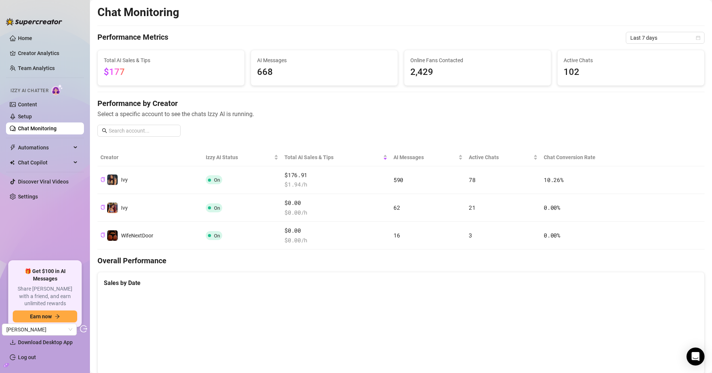 This screenshot has width=712, height=373. Describe the element at coordinates (6, 365) in the screenshot. I see `span: build` at that location.